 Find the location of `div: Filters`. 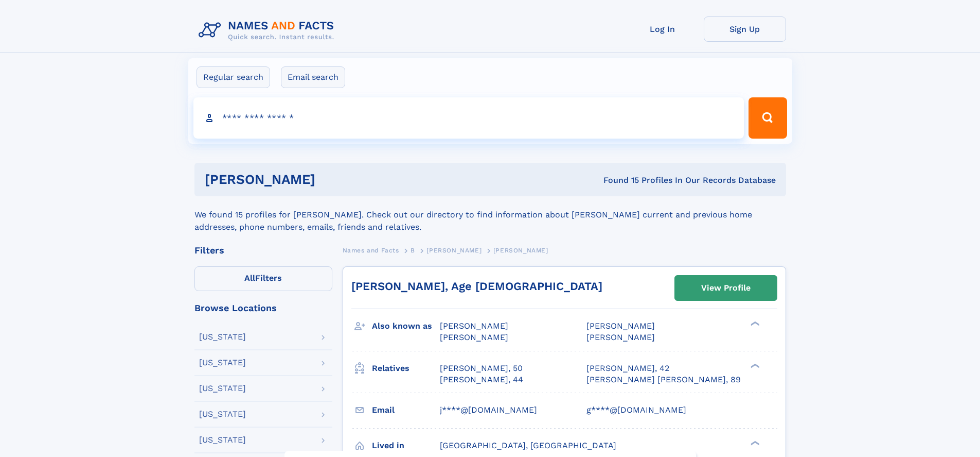

div: Filters is located at coordinates (263, 250).